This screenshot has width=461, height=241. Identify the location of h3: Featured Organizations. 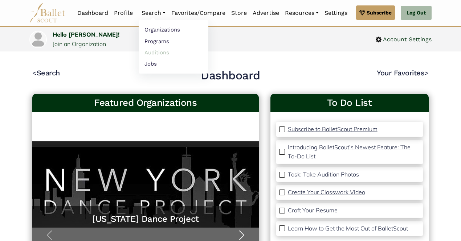
(145, 103).